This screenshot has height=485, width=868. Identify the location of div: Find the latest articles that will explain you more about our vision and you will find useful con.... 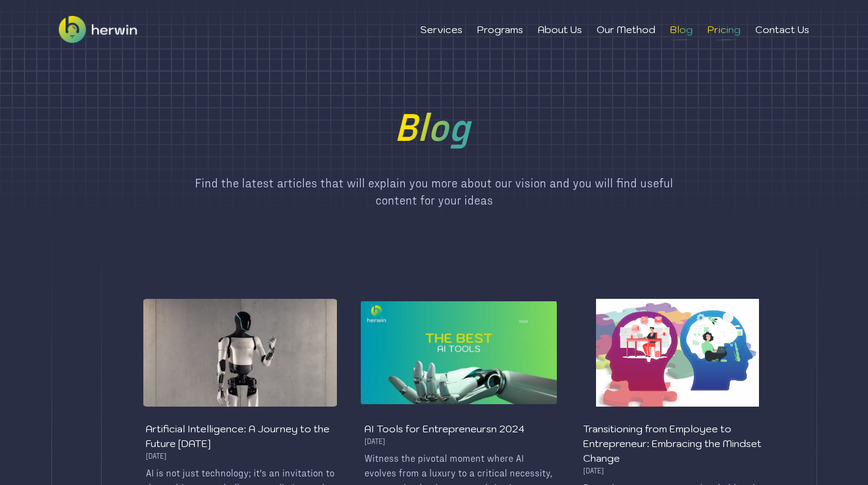
(433, 191).